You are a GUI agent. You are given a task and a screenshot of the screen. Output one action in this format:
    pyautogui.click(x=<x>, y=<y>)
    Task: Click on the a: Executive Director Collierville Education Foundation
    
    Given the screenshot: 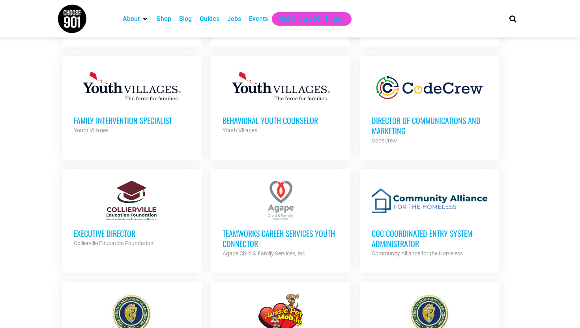 What is the action you would take?
    pyautogui.click(x=132, y=214)
    